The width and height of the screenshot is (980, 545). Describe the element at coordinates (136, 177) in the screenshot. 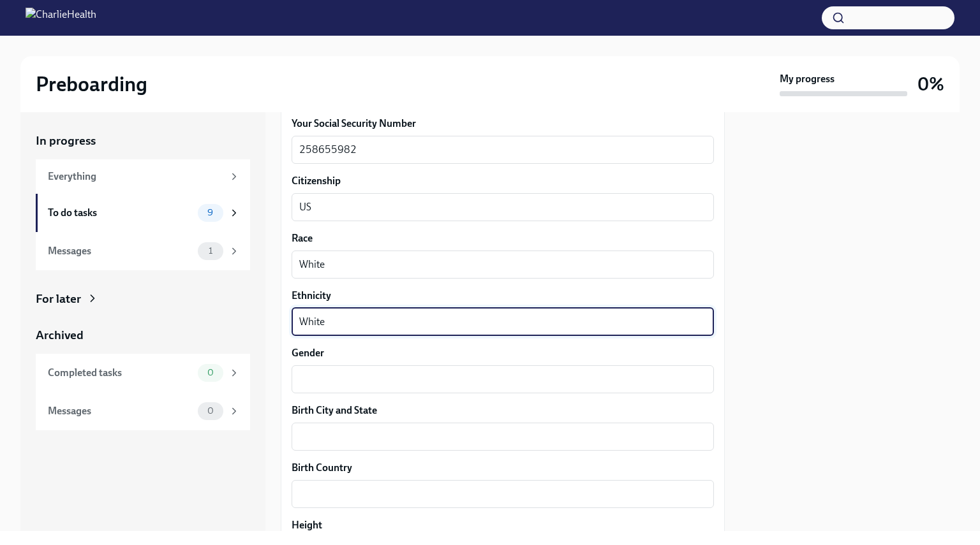

I see `div: Everything` at that location.